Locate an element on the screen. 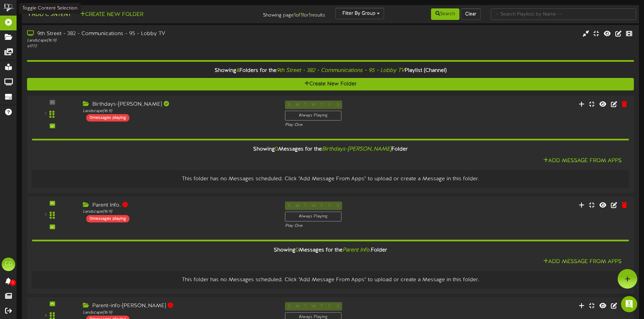  div: Showing page of for results is located at coordinates (278, 13).